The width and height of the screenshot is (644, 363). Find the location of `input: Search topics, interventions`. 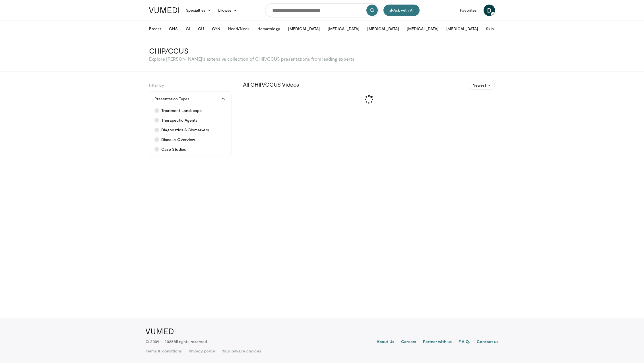

input: Search topics, interventions is located at coordinates (322, 10).